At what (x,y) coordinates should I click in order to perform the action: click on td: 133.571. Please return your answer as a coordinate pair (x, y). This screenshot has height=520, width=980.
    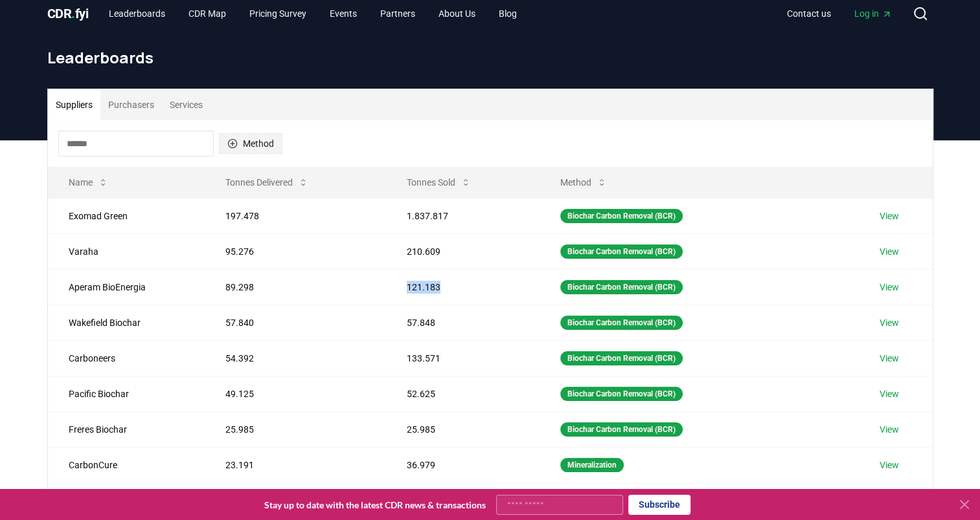
    Looking at the image, I should click on (462, 358).